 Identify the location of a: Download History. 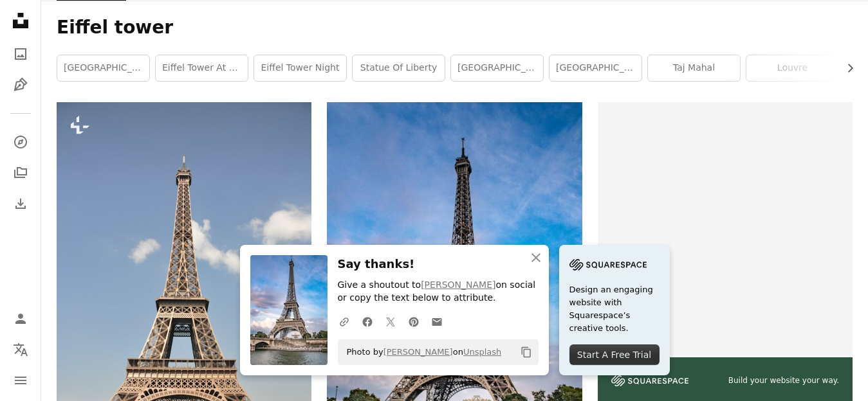
(21, 203).